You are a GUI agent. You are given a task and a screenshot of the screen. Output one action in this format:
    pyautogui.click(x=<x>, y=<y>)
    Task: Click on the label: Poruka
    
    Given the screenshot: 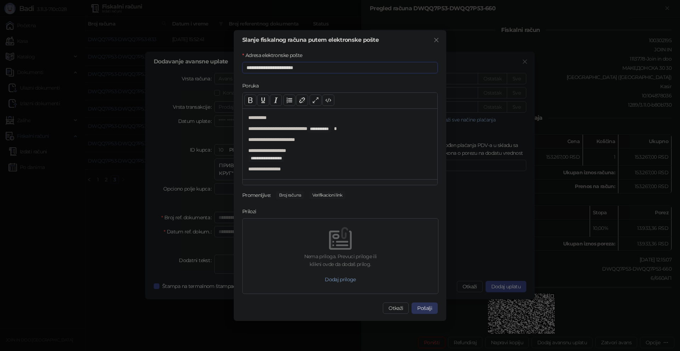 What is the action you would take?
    pyautogui.click(x=253, y=86)
    